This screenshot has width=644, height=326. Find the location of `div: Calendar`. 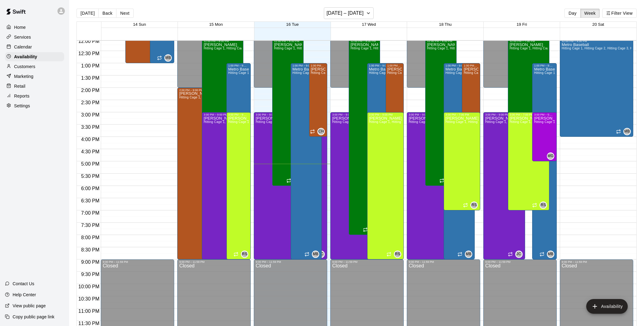

div: Calendar is located at coordinates (34, 47).